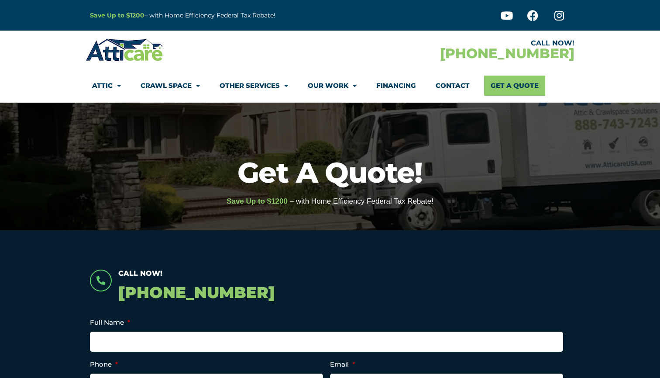 This screenshot has height=378, width=660. What do you see at coordinates (342, 364) in the screenshot?
I see `label: Email` at bounding box center [342, 364].